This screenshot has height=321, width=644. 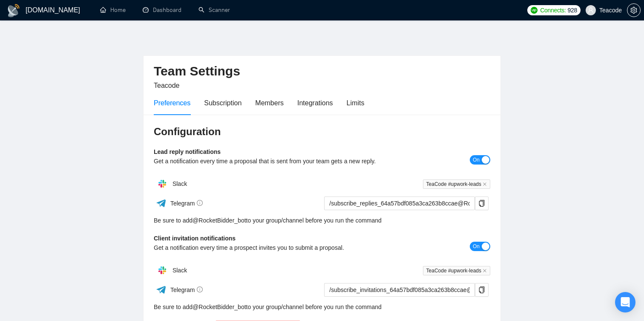 What do you see at coordinates (194, 238) in the screenshot?
I see `b: Client invitation notifications` at bounding box center [194, 238].